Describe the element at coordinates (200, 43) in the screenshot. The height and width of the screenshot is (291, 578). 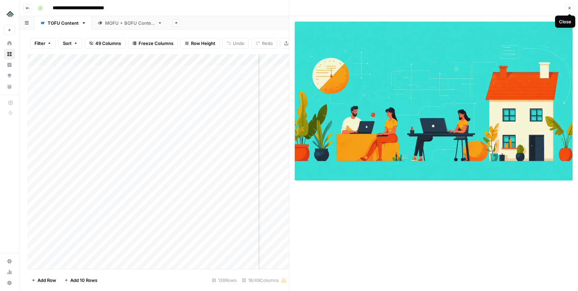
I see `button: Row Height` at that location.